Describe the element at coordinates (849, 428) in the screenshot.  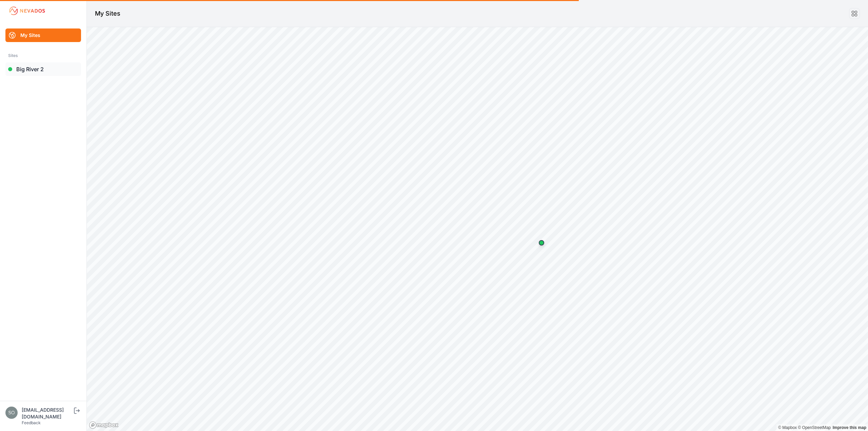
I see `a: Map feedback` at that location.